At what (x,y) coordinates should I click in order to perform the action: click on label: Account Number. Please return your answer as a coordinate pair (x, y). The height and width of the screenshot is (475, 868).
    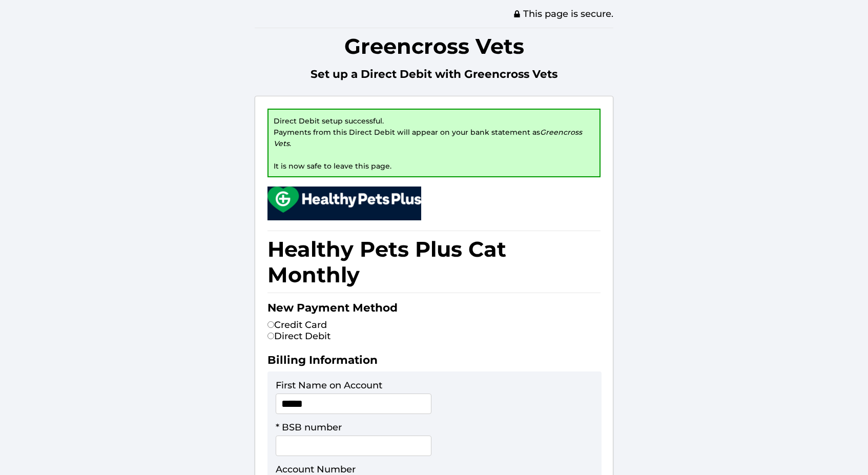
    Looking at the image, I should click on (315, 469).